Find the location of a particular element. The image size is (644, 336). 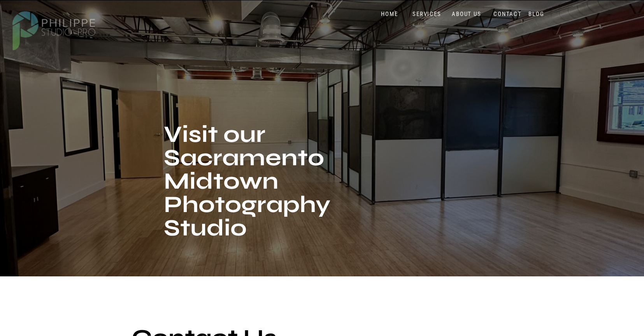

nav: ABOUT US is located at coordinates (467, 14).